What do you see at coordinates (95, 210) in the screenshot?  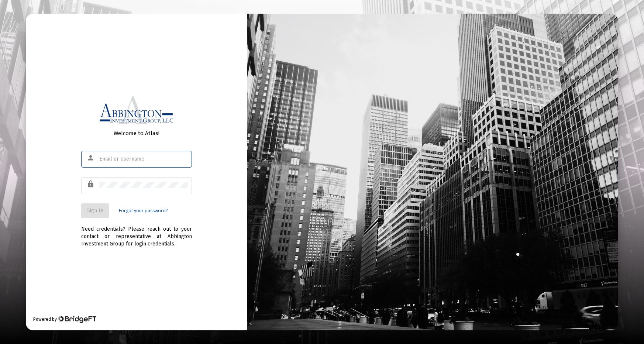 I see `span: Sign In` at bounding box center [95, 210].